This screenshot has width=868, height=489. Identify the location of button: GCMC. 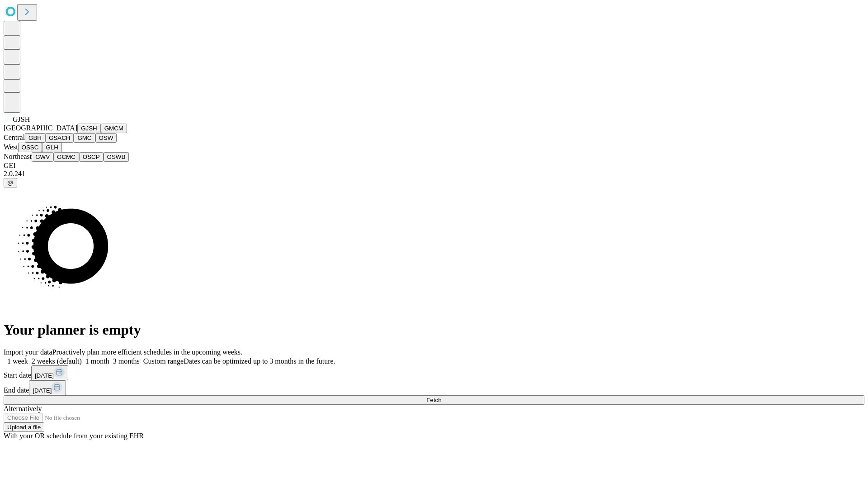
(66, 157).